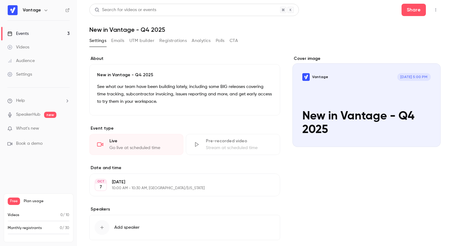 The image size is (453, 246). Describe the element at coordinates (185, 168) in the screenshot. I see `label: Date and time` at that location.